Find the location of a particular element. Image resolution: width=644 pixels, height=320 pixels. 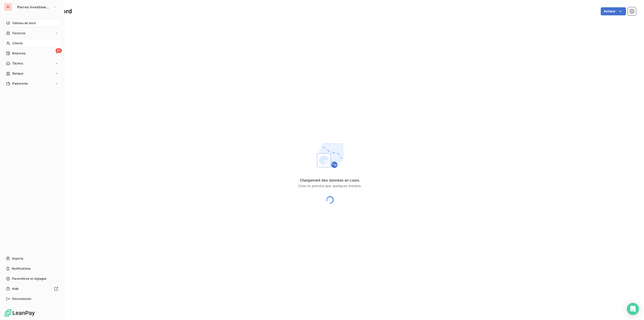

button: Actions is located at coordinates (614, 11).